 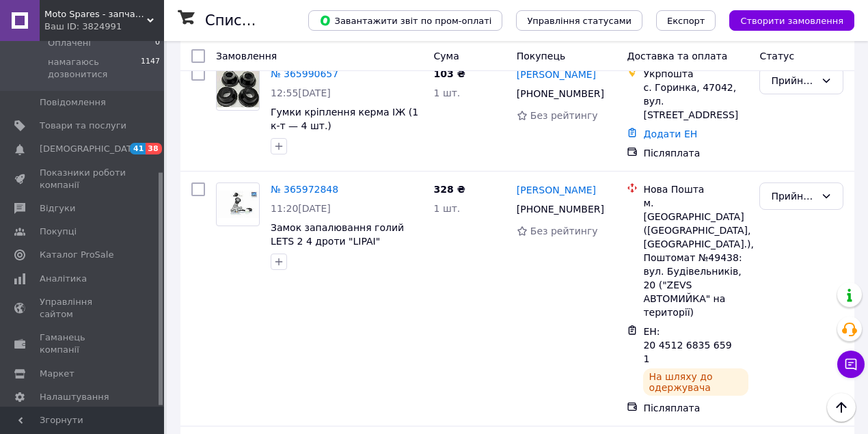 I want to click on button: Управління статусами, so click(x=579, y=20).